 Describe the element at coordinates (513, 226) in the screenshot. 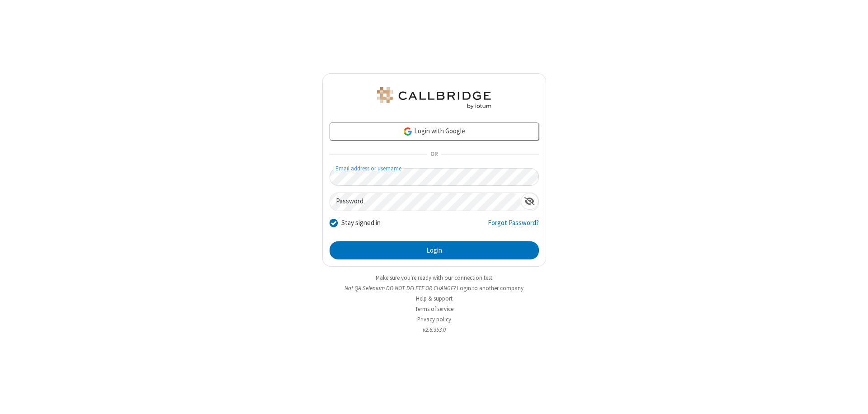

I see `a: Forgot Password?` at that location.